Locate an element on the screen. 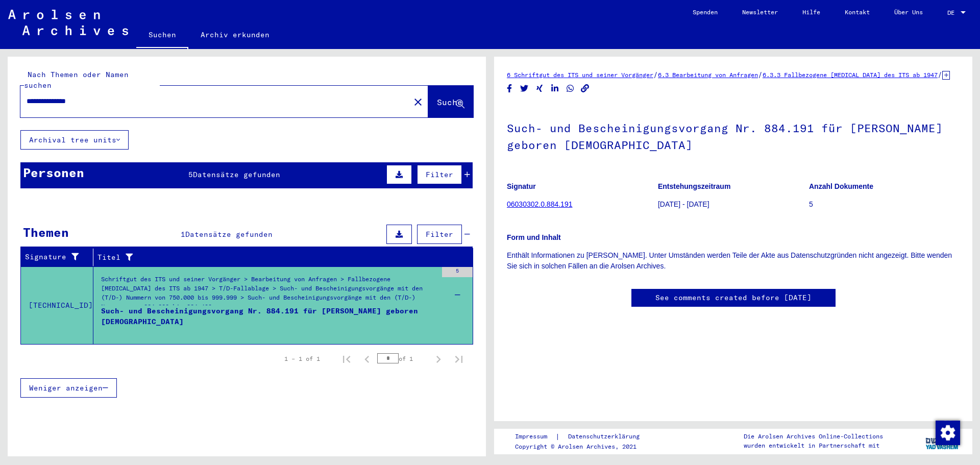 The image size is (980, 465). img: Zustimmung ändern is located at coordinates (948, 433).